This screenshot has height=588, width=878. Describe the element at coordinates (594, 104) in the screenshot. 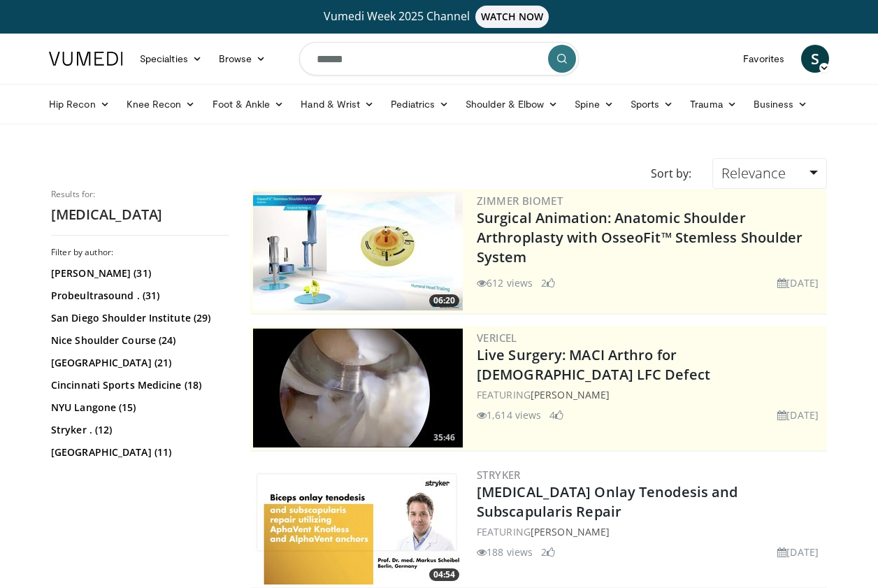

I see `a: Spine` at that location.